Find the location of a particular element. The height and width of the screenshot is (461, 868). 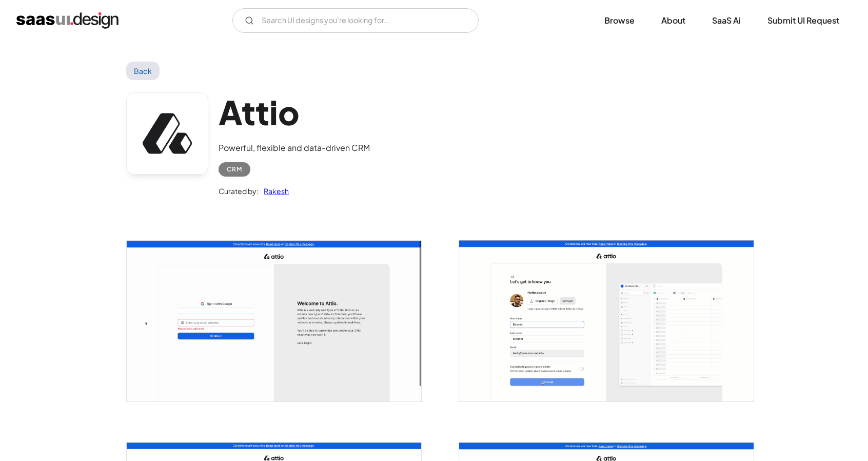

form: Email Form is located at coordinates (355, 21).